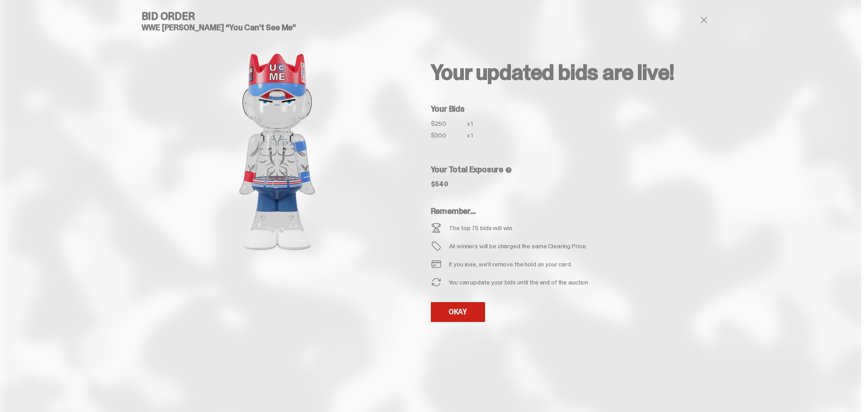  Describe the element at coordinates (449, 123) in the screenshot. I see `div: $250` at that location.